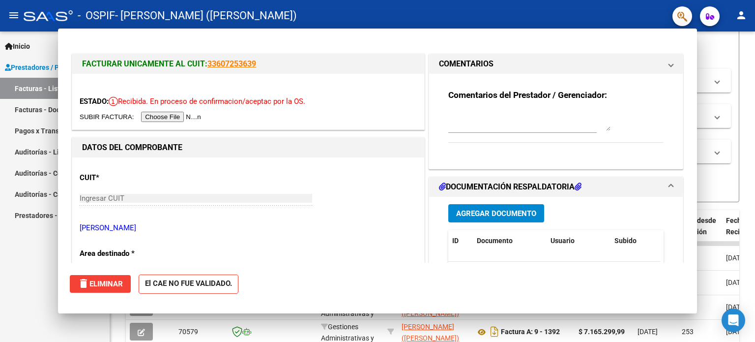  What do you see at coordinates (556, 121) in the screenshot?
I see `div: COMENTARIOS` at bounding box center [556, 121].